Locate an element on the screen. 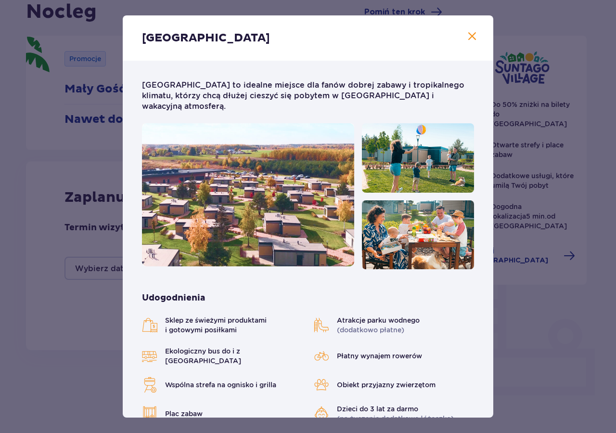 Image resolution: width=616 pixels, height=433 pixels. img: shops icon is located at coordinates (150, 325).